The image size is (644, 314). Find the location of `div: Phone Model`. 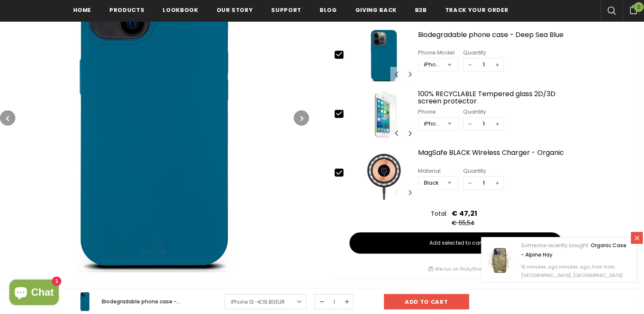

div: Phone Model is located at coordinates (439, 53).